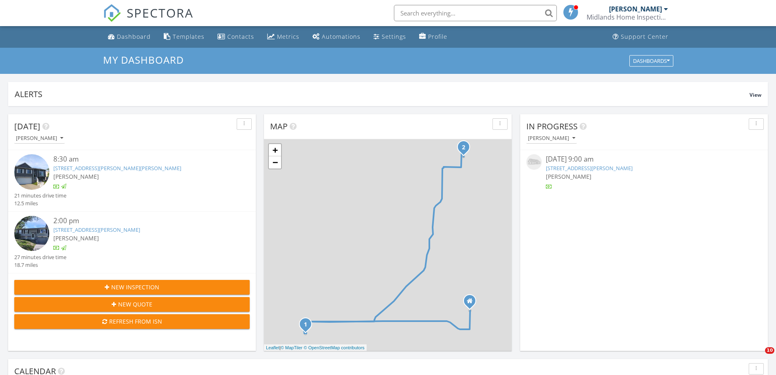  Describe the element at coordinates (40, 195) in the screenshot. I see `div: 21 minutes drive time` at that location.